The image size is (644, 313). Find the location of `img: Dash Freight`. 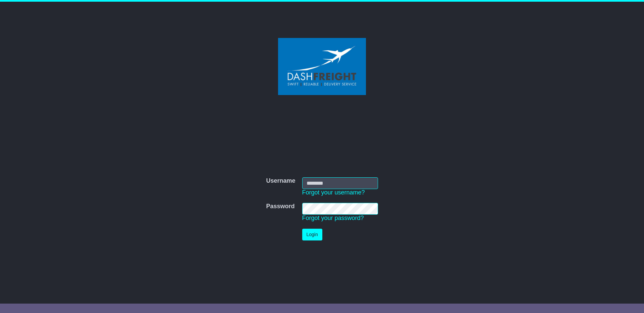

img: Dash Freight is located at coordinates (322, 66).